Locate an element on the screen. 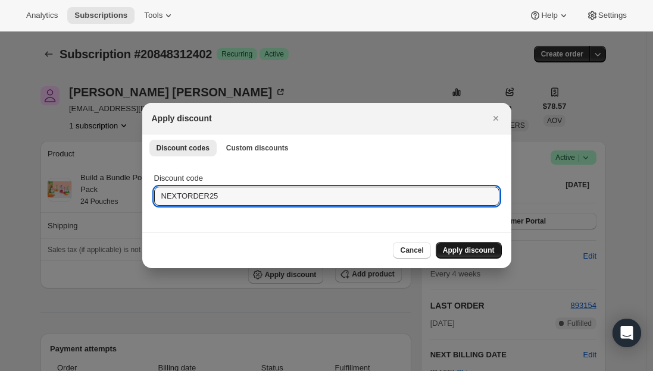 This screenshot has width=653, height=371. span: Analytics is located at coordinates (42, 15).